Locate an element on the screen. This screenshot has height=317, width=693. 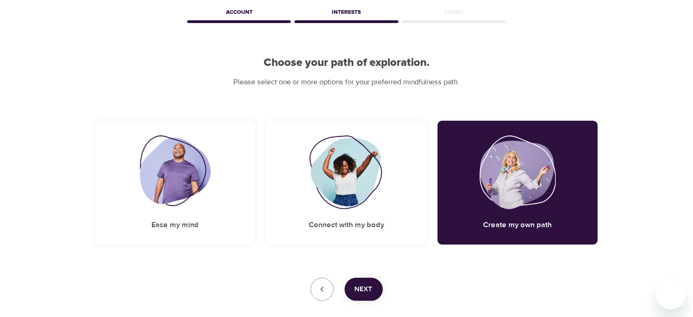
h5: Create my own path is located at coordinates (517, 225).